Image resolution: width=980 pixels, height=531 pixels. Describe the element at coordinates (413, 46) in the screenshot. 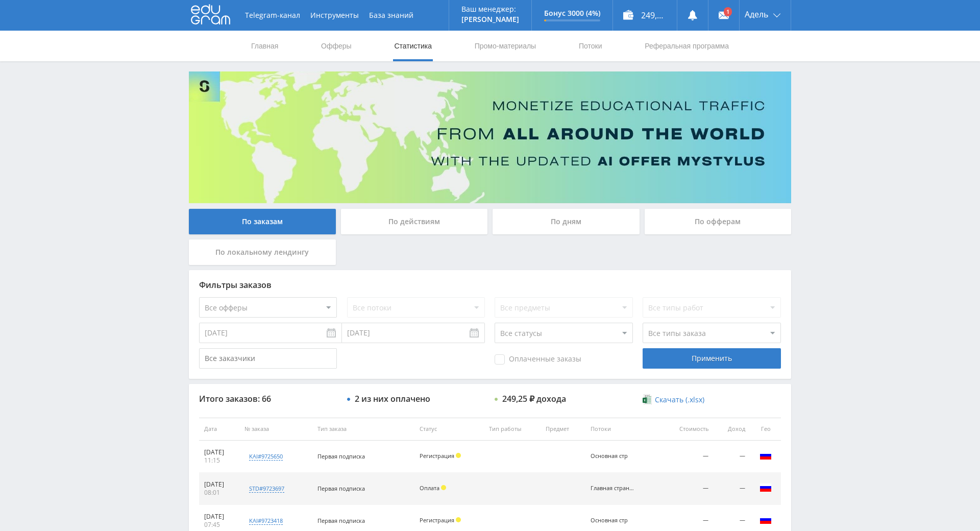

I see `a: Статистика` at that location.